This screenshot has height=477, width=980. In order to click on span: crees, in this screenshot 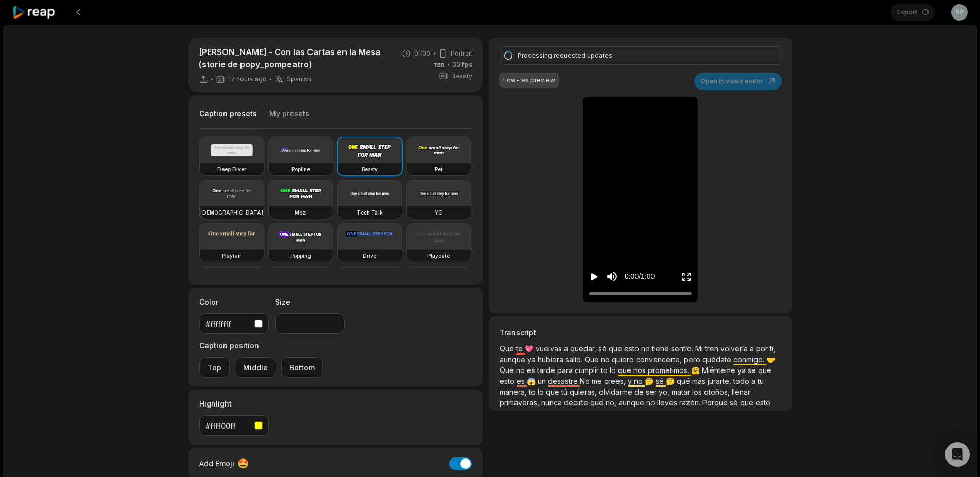, I will do `click(616, 381)`.